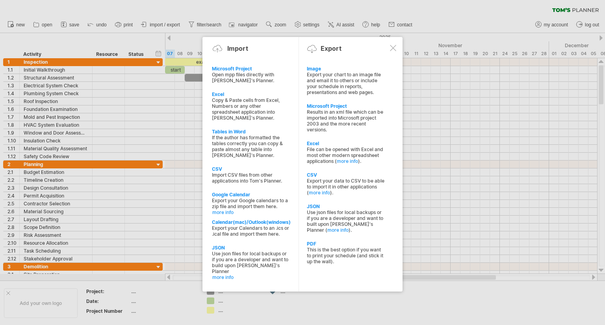  I want to click on div: If the author has formatted the tables correctly you can copy & paste almost any table into [PERS..., so click(251, 146).